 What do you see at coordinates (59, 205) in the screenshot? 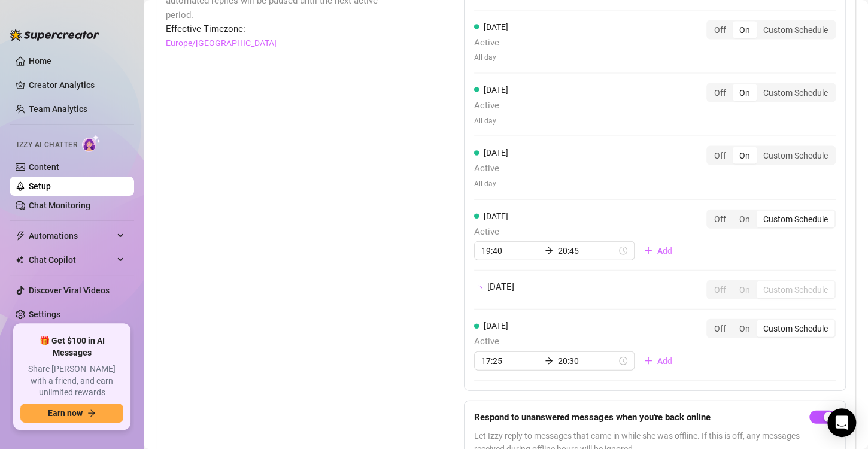
I see `a: Chat Monitoring` at bounding box center [59, 205].